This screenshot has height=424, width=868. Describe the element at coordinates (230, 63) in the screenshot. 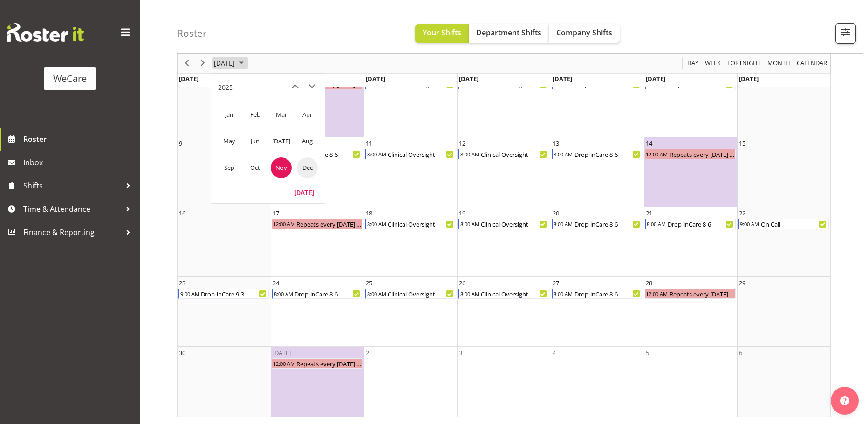

I see `button: November 2025` at that location.